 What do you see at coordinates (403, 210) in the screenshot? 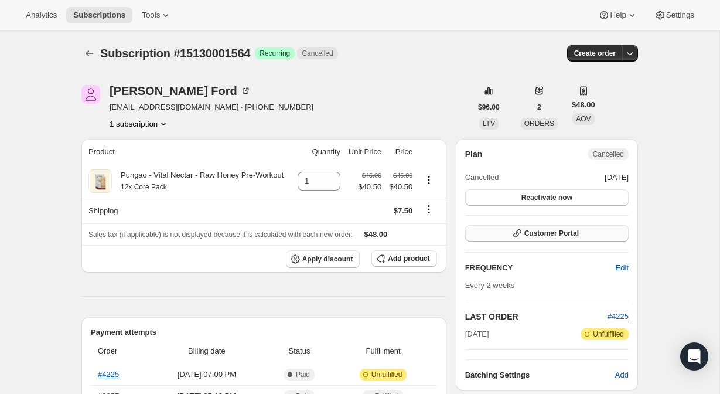
I see `span: $7.50` at bounding box center [403, 210].